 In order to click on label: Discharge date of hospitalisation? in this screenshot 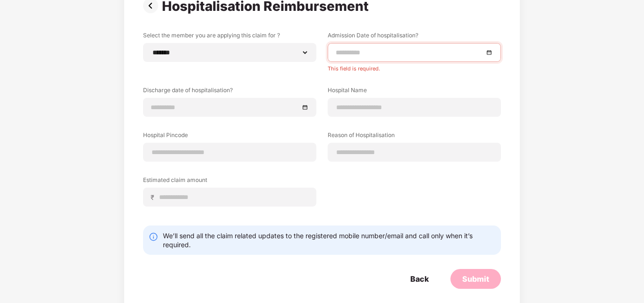, I will do `click(230, 92)`.